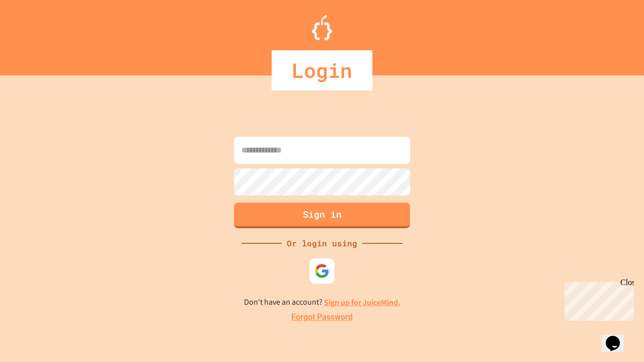 Image resolution: width=644 pixels, height=362 pixels. I want to click on img: Logo.svg, so click(322, 27).